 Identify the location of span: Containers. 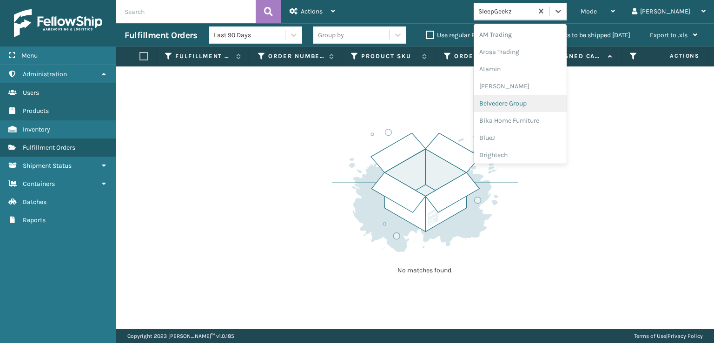
(39, 184).